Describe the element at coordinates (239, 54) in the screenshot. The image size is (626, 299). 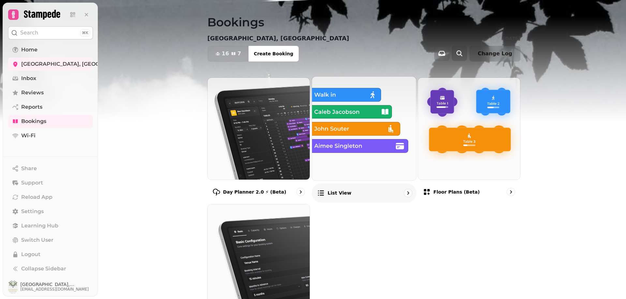
I see `span: 7` at that location.